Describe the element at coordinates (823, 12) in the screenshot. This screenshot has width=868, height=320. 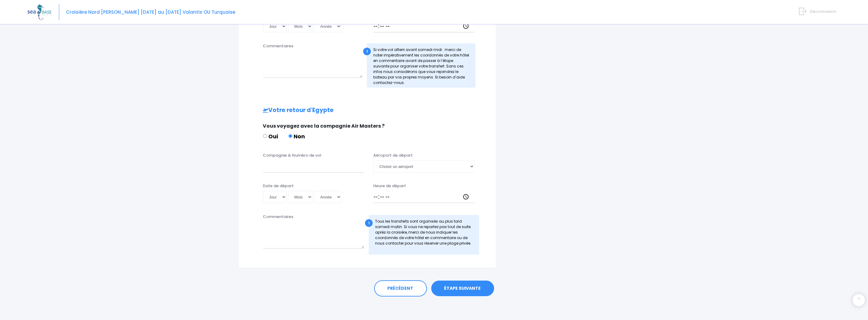
I see `span: Déconnexion` at that location.